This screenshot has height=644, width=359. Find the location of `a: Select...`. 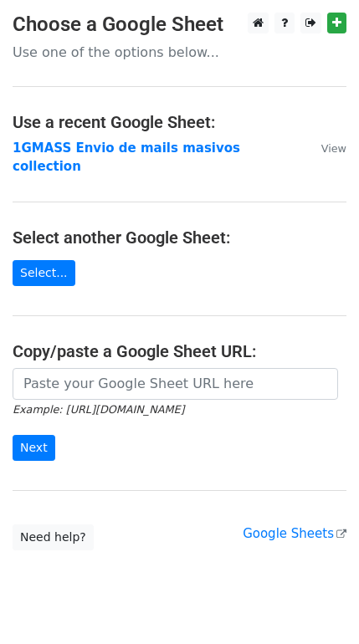

a: Select... is located at coordinates (44, 273).